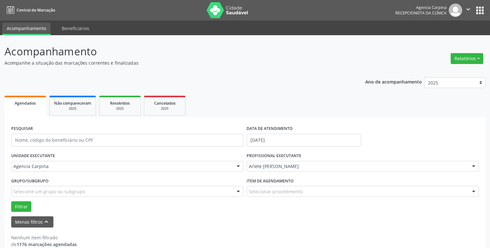 The height and width of the screenshot is (248, 490). Describe the element at coordinates (21, 207) in the screenshot. I see `button: Filtrar` at that location.